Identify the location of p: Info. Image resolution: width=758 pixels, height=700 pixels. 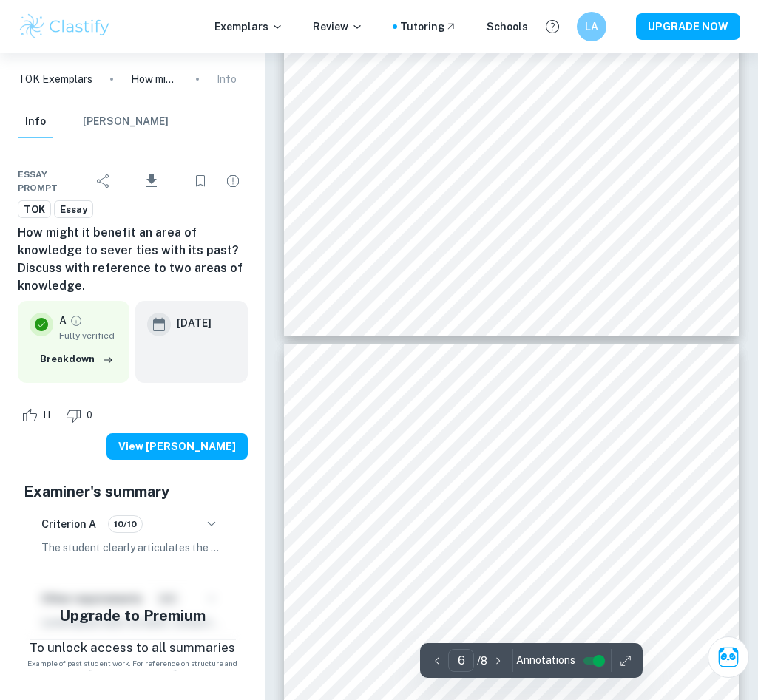
(226, 79).